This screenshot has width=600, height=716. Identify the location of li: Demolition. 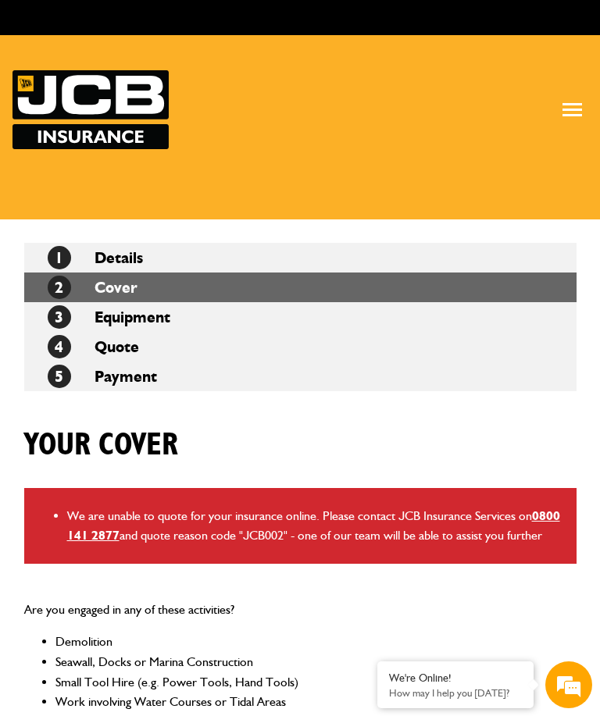
(219, 642).